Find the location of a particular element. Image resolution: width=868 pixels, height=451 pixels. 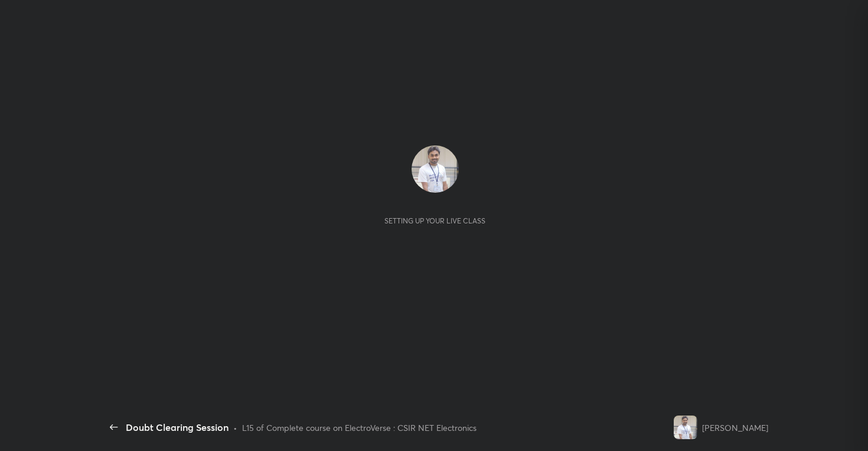

div: Setting up your live class is located at coordinates (435, 220).